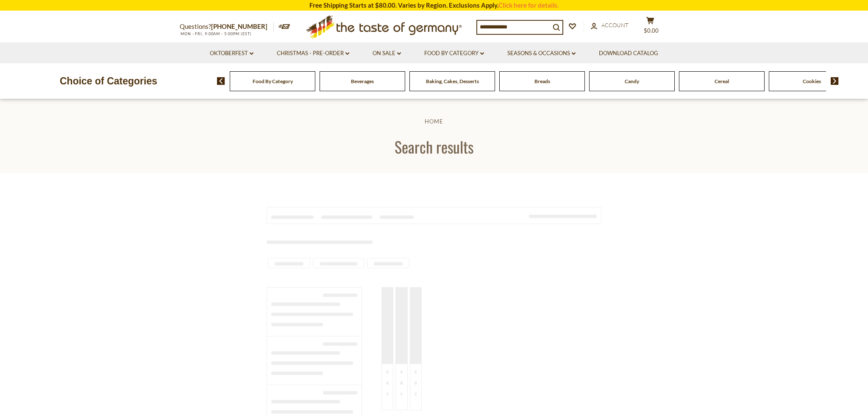 This screenshot has height=417, width=868. Describe the element at coordinates (650, 27) in the screenshot. I see `button: $0.00` at that location.